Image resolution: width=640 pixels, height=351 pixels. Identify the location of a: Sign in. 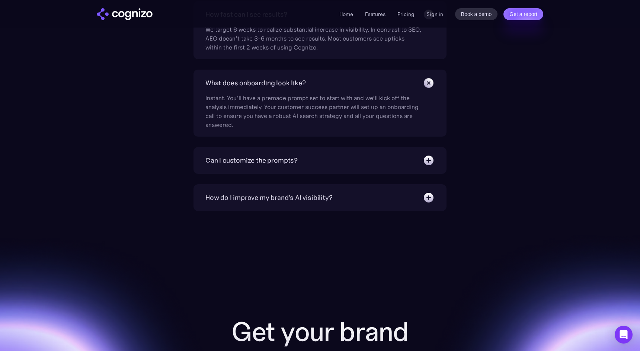
(434, 14).